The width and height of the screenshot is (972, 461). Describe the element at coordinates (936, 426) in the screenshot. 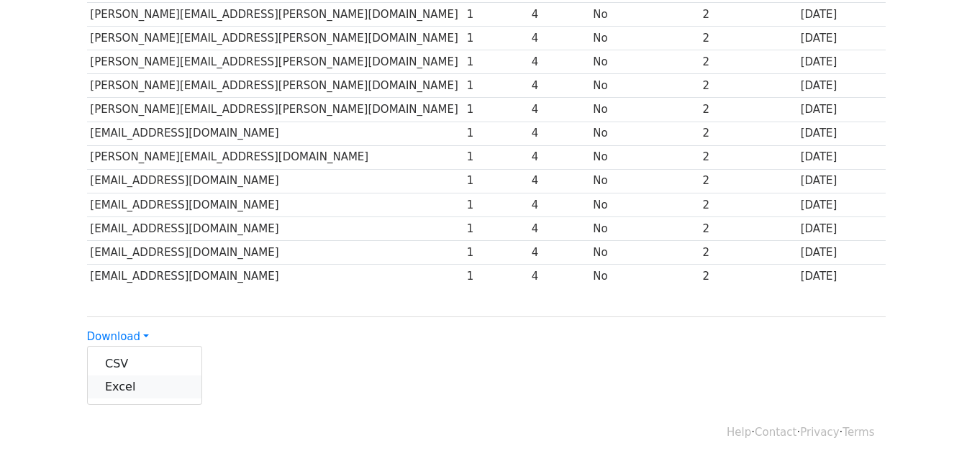

I see `div: Chat Widget` at that location.